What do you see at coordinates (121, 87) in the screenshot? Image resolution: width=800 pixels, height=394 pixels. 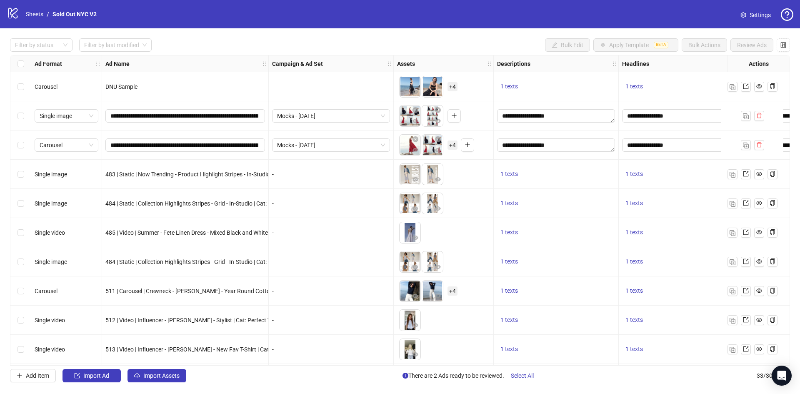 I see `span: DNU Sample` at bounding box center [121, 87].